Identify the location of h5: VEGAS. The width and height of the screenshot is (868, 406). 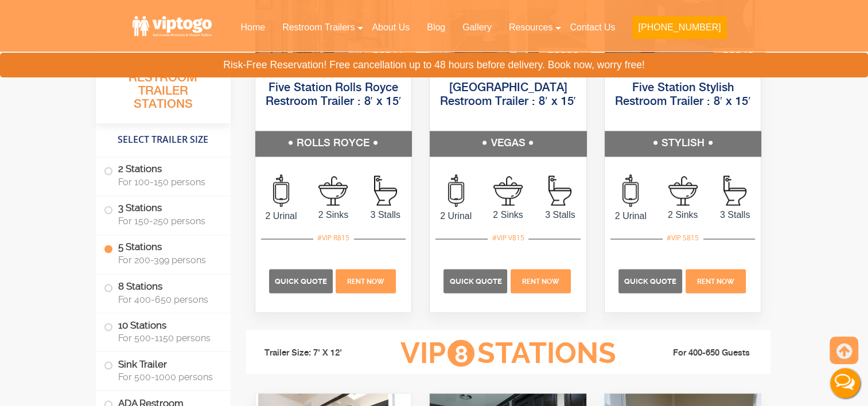
(508, 143).